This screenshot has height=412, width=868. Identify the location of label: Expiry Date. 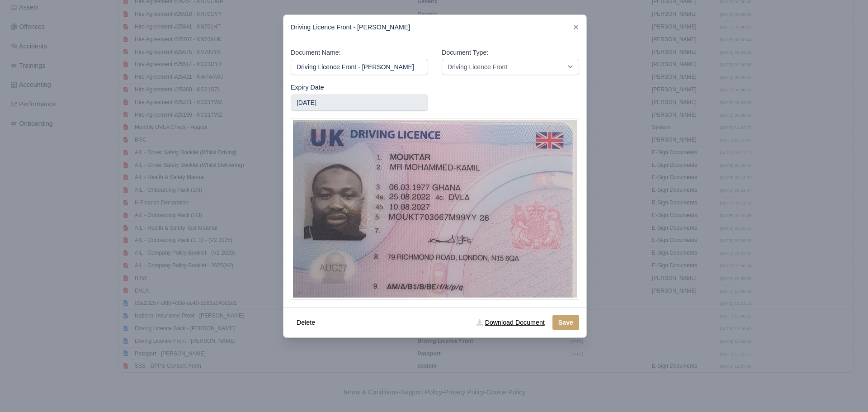
(307, 88).